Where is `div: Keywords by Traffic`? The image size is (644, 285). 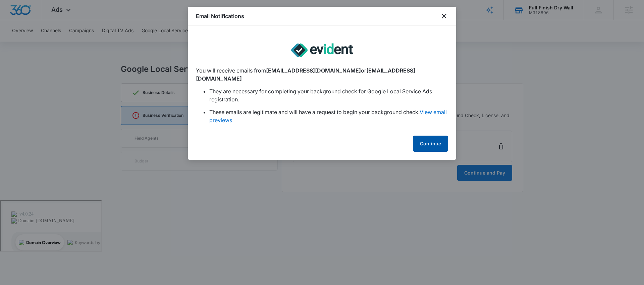 div: Keywords by Traffic is located at coordinates (94, 42).